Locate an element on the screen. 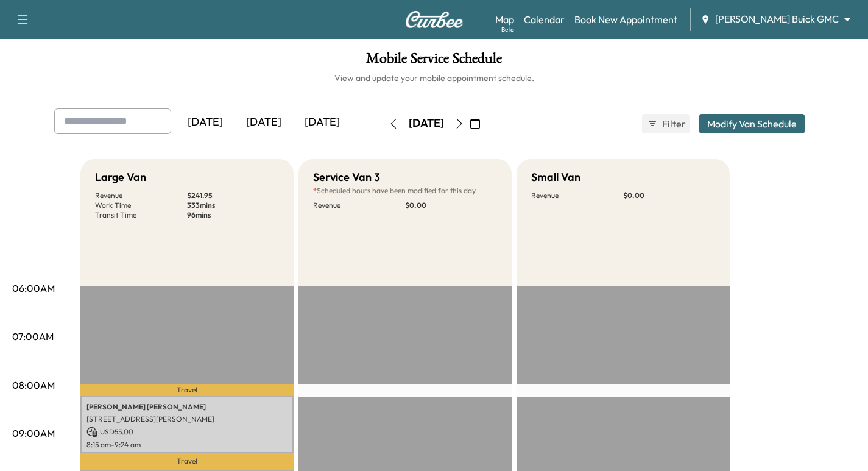 Image resolution: width=868 pixels, height=471 pixels. p: 96 mins is located at coordinates (233, 215).